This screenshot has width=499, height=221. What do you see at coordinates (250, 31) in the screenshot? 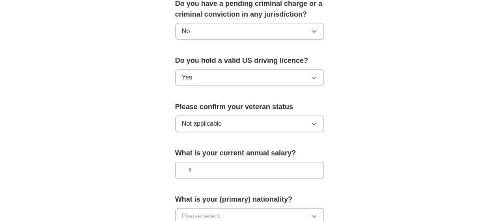
I see `button: No` at bounding box center [250, 31].